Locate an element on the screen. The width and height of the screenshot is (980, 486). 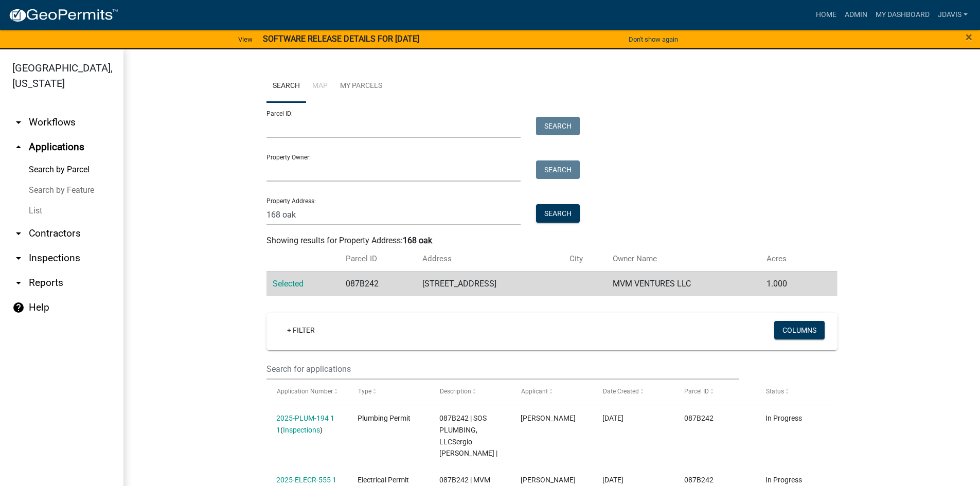
div: Showing results for Property Address: is located at coordinates (552, 240).